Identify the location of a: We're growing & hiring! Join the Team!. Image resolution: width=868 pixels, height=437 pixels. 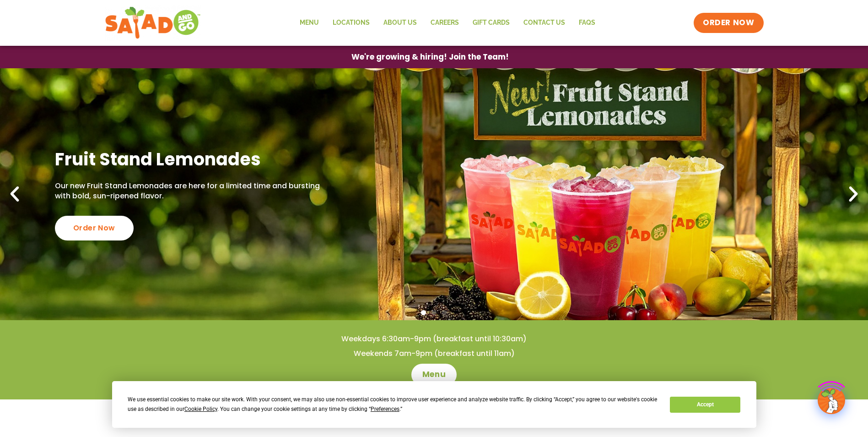
(430, 57).